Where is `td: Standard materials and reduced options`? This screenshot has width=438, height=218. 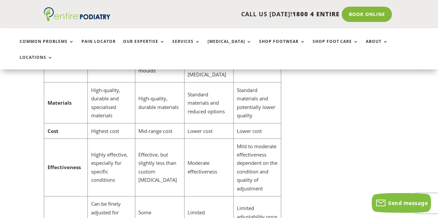
td: Standard materials and reduced options is located at coordinates (209, 103).